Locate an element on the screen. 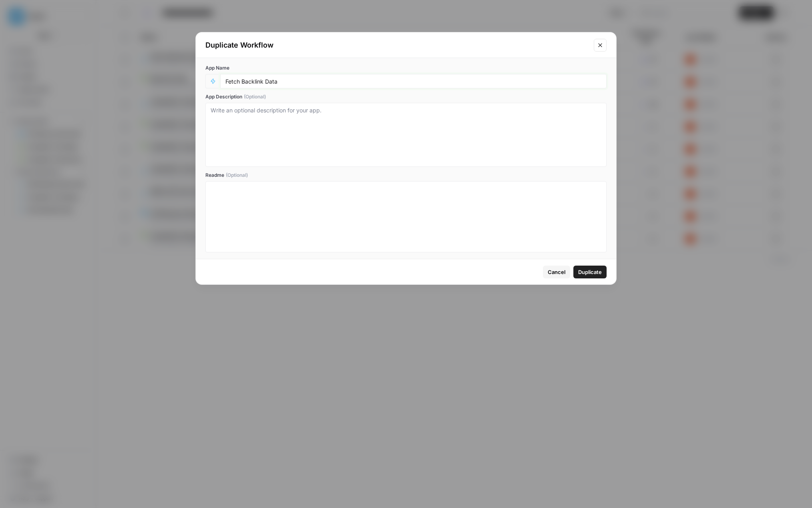 Image resolution: width=812 pixels, height=508 pixels. span: Cancel is located at coordinates (557, 272).